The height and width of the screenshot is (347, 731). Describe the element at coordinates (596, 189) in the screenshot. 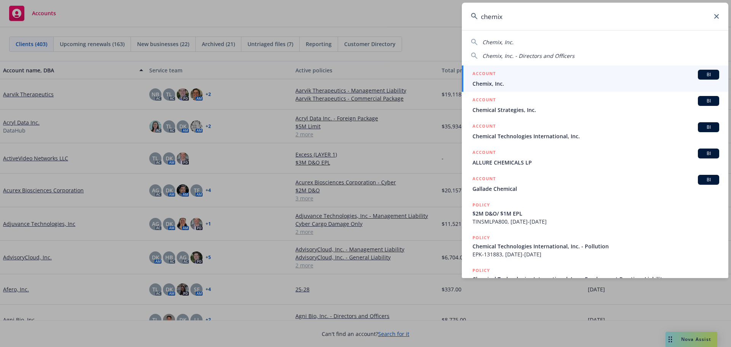

I see `span: Gallade Chemical` at that location.